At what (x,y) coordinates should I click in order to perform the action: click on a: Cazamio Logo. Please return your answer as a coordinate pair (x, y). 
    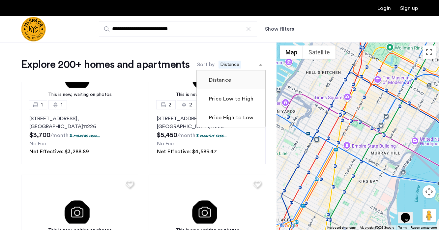
    Looking at the image, I should click on (33, 29).